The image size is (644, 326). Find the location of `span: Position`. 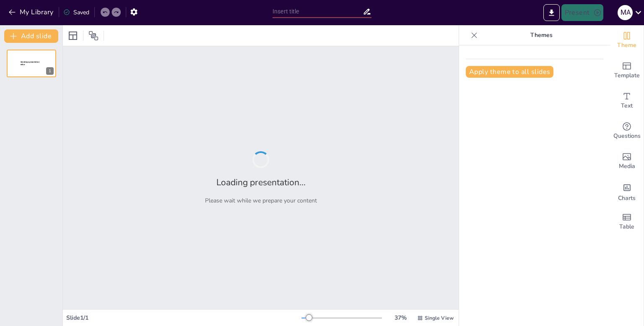

span: Position is located at coordinates (93, 36).